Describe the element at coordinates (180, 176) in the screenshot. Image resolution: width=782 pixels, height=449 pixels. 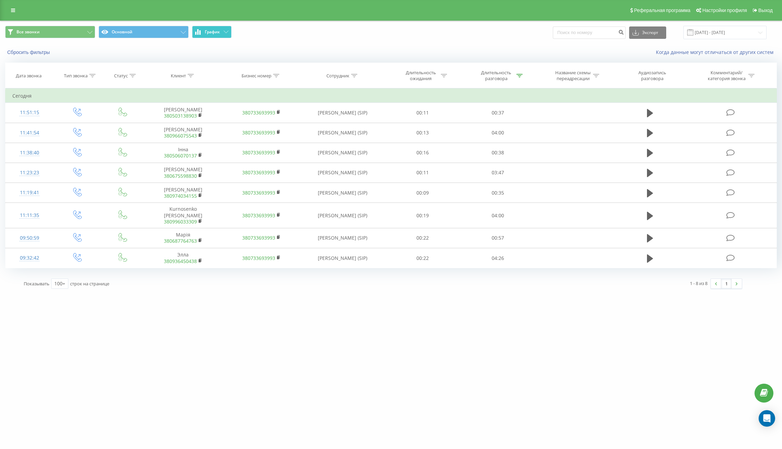
I see `span: 380675598830` at that location.